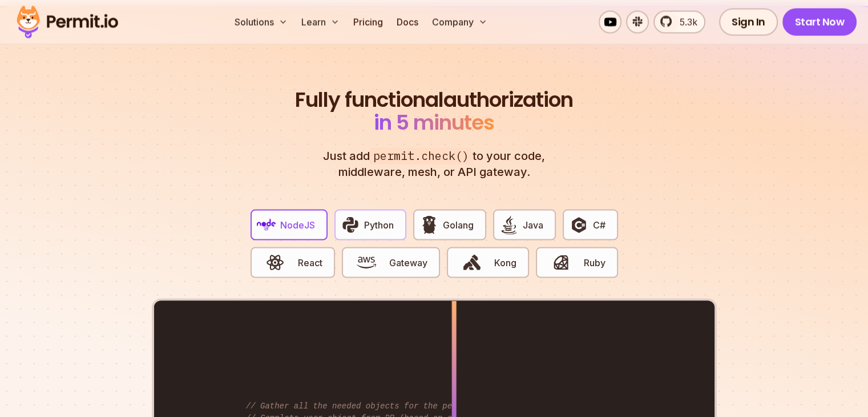 This screenshot has width=868, height=417. What do you see at coordinates (578, 224) in the screenshot?
I see `img: C#` at bounding box center [578, 224].